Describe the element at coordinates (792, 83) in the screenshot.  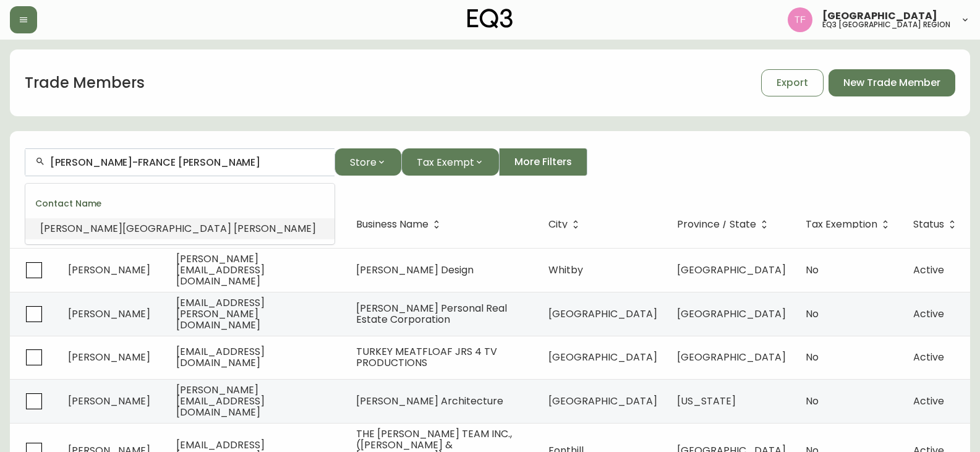
I see `button: Export` at that location.